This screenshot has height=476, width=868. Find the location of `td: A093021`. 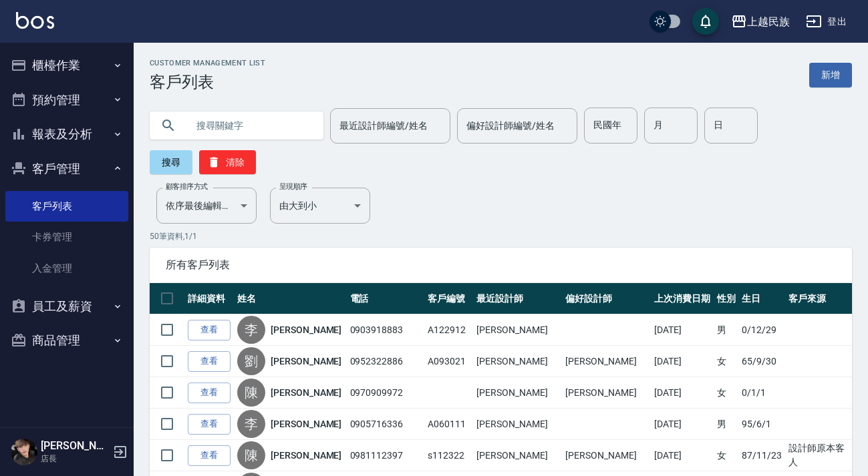

td: A093021 is located at coordinates (449, 362).